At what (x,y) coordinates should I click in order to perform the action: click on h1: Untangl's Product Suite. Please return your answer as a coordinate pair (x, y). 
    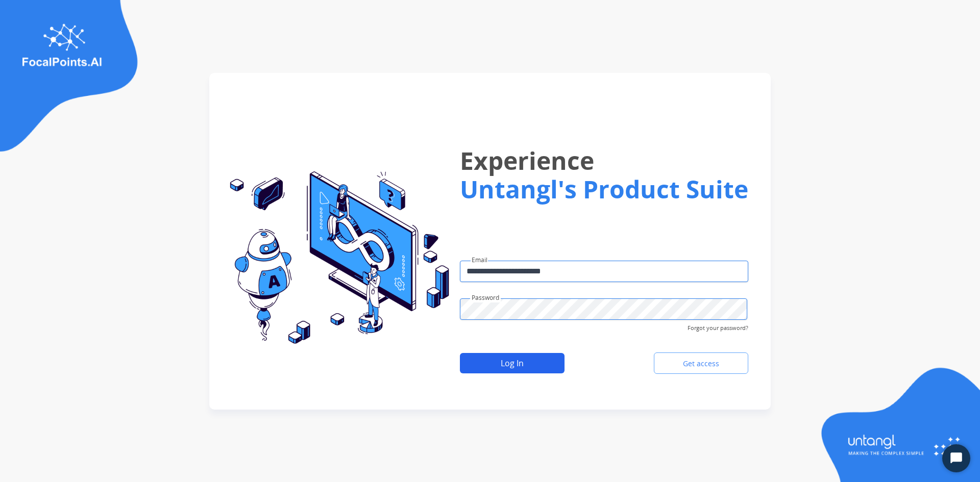
    Looking at the image, I should click on (604, 189).